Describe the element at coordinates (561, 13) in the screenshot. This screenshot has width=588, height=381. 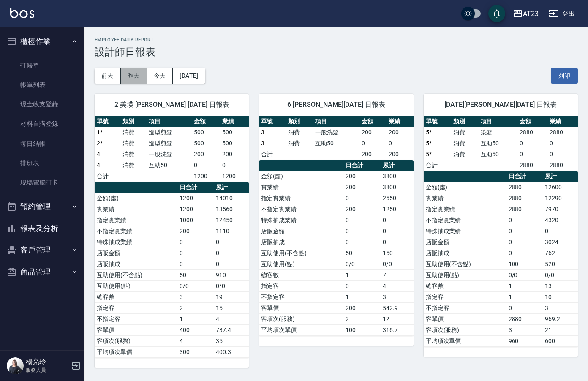
I see `button: 登出` at that location.